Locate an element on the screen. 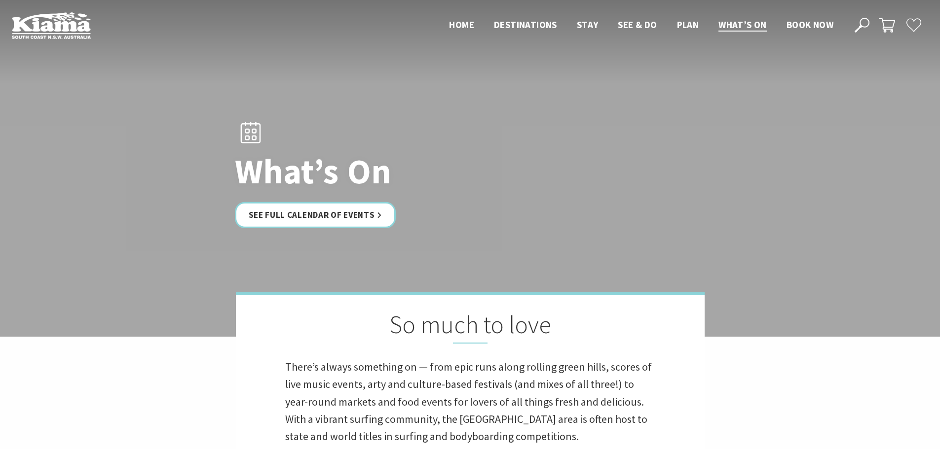 Image resolution: width=940 pixels, height=449 pixels. img: Kiama Logo is located at coordinates (51, 25).